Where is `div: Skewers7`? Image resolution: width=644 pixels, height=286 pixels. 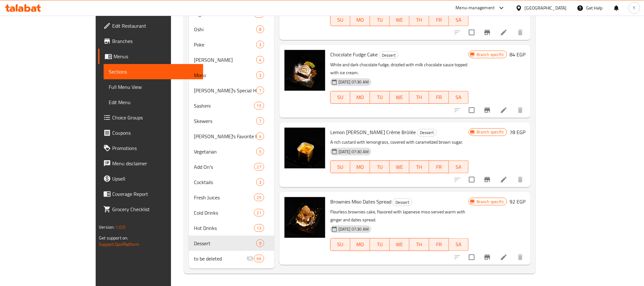
div: Skewers7 is located at coordinates (231, 121).